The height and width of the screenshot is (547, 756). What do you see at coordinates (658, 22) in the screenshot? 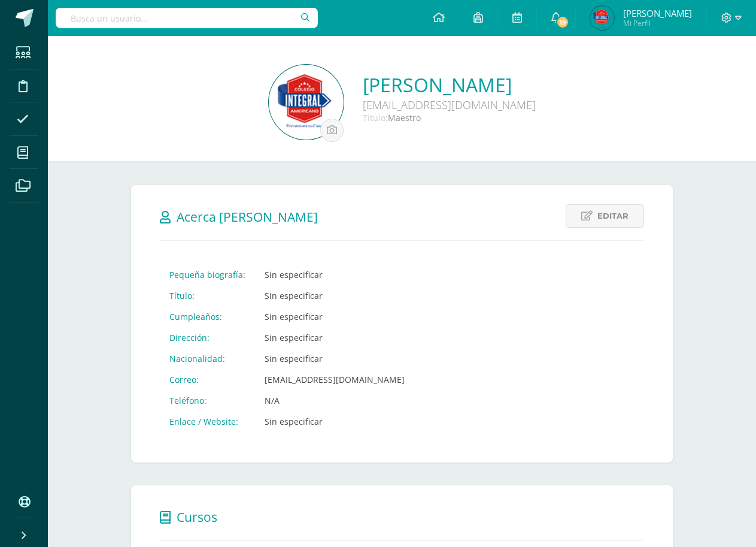
I see `span: Mi Perfil` at bounding box center [658, 22].